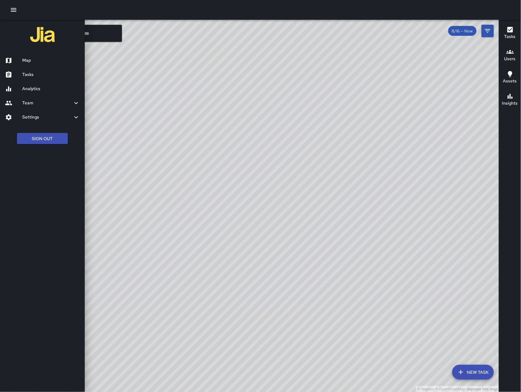 Image resolution: width=521 pixels, height=392 pixels. What do you see at coordinates (473, 372) in the screenshot?
I see `button: New Task` at bounding box center [473, 372].